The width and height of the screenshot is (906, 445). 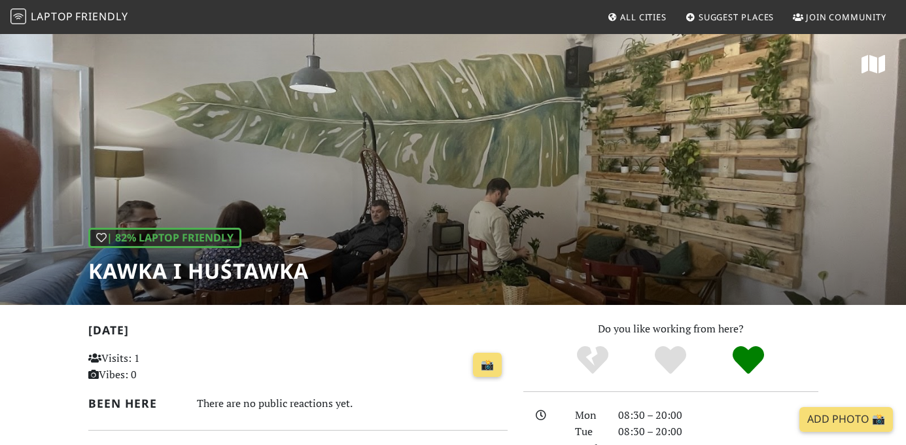 I want to click on img: LaptopFriendly, so click(x=18, y=16).